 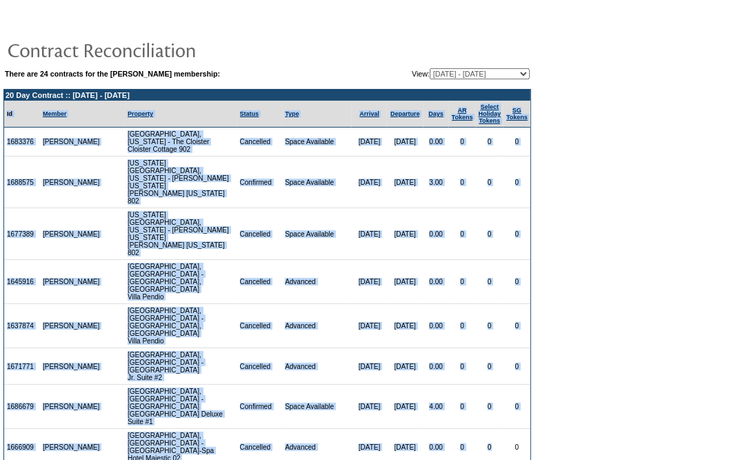 What do you see at coordinates (145, 50) in the screenshot?
I see `img: pgTtlContractReconciliation.gif` at bounding box center [145, 50].